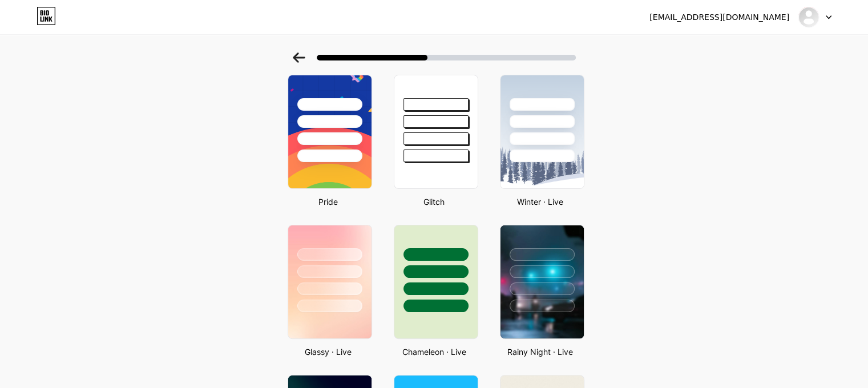 The width and height of the screenshot is (868, 388). What do you see at coordinates (541, 202) in the screenshot?
I see `div: Winter · Live` at bounding box center [541, 202].